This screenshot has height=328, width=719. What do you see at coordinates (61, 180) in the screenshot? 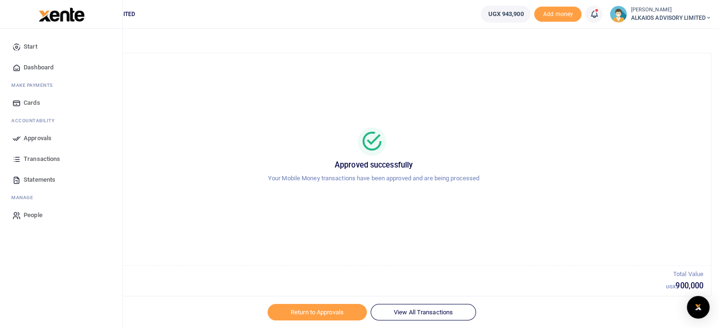
I see `a: Statements` at bounding box center [61, 180].